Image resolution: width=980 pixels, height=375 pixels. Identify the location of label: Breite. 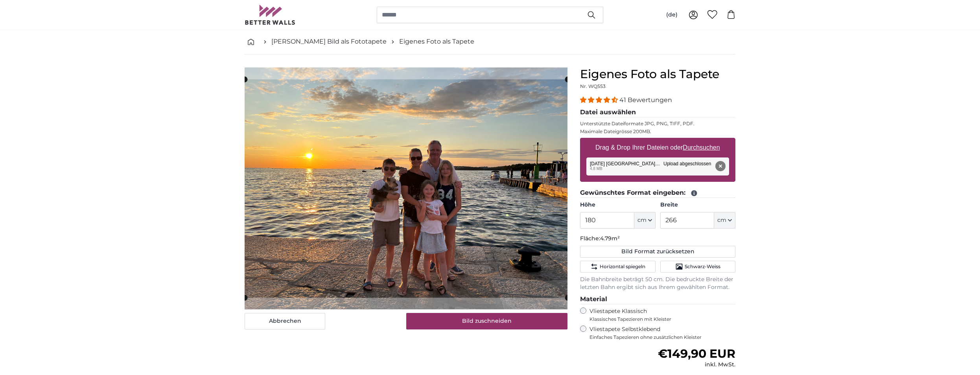
(697, 205).